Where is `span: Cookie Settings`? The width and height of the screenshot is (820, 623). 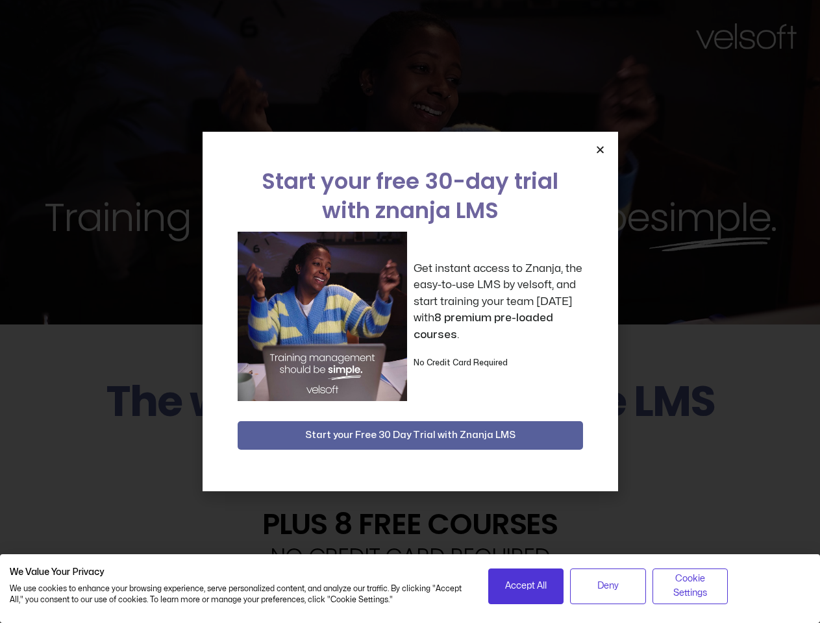
span: Cookie Settings is located at coordinates (690, 586).